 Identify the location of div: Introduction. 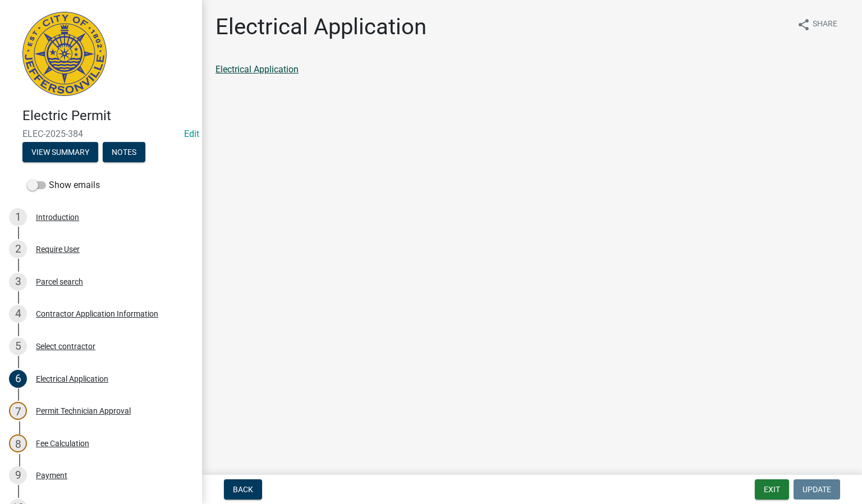
(57, 217).